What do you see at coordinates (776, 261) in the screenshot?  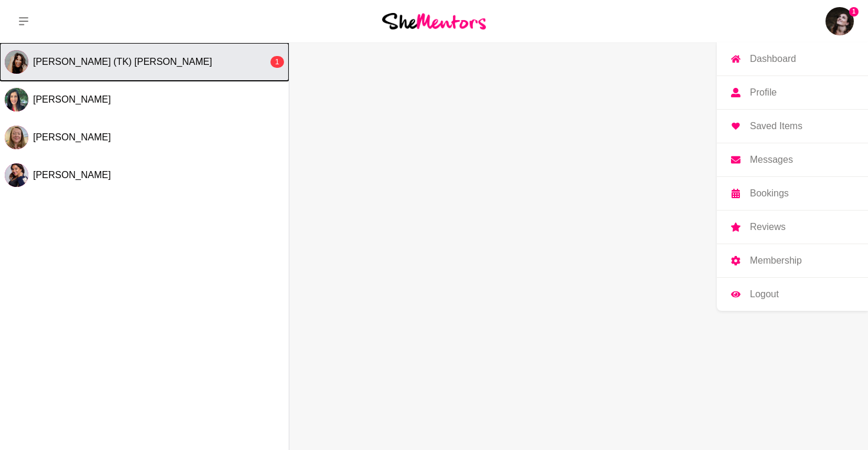 I see `p: Membership` at bounding box center [776, 261].